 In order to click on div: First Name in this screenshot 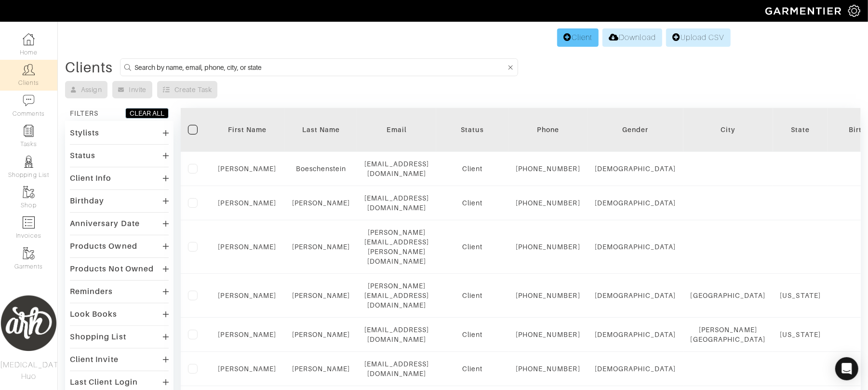, I will do `click(247, 129)`.